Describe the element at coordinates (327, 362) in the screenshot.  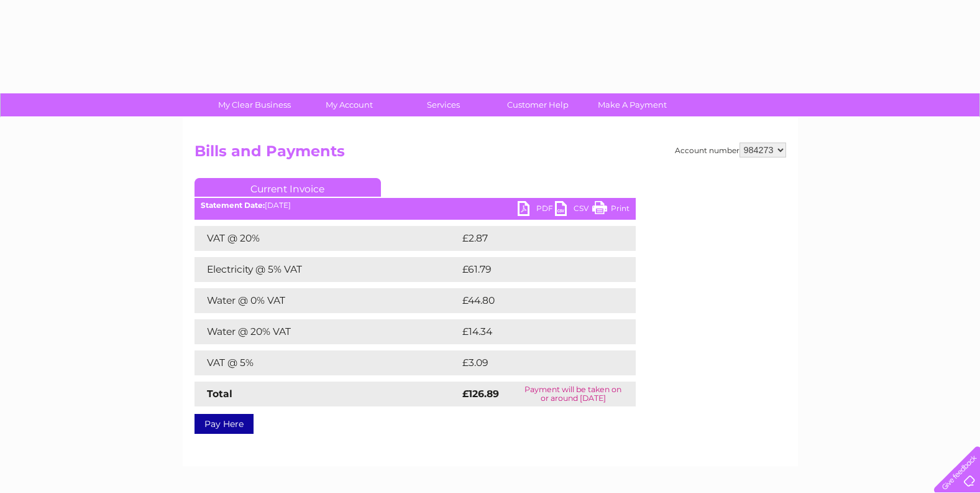
I see `td: VAT @ 5%` at that location.